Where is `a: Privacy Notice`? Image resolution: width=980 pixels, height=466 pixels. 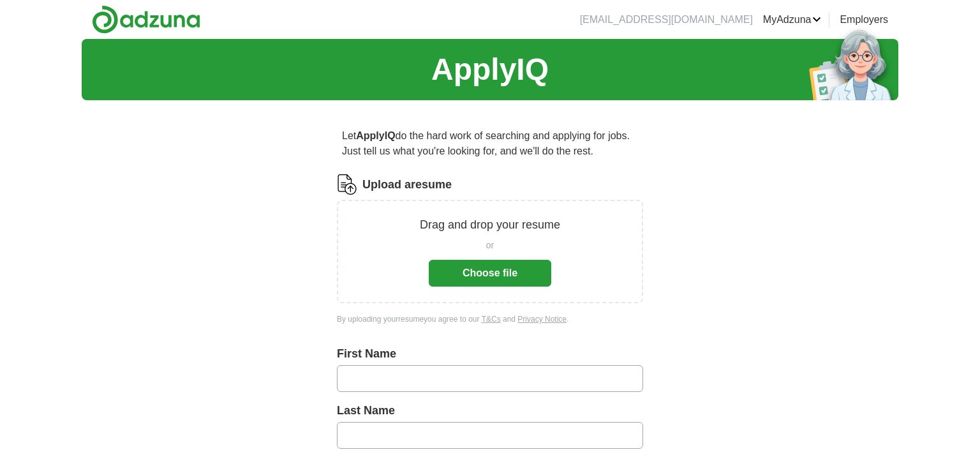 a: Privacy Notice is located at coordinates (542, 319).